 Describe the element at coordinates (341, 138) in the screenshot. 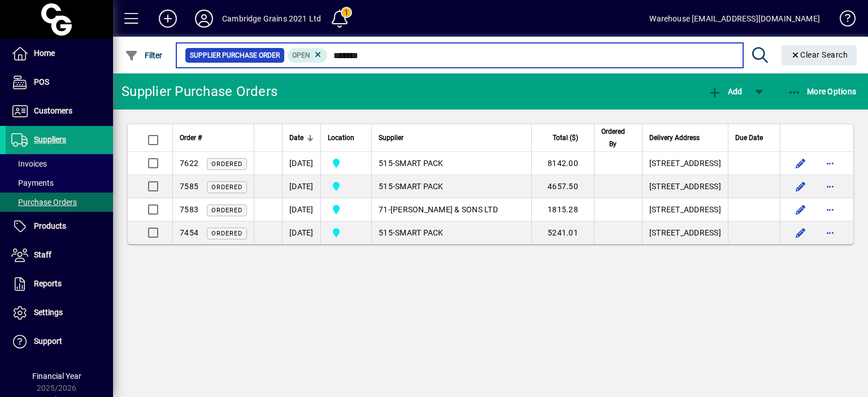

I see `span: Location` at that location.